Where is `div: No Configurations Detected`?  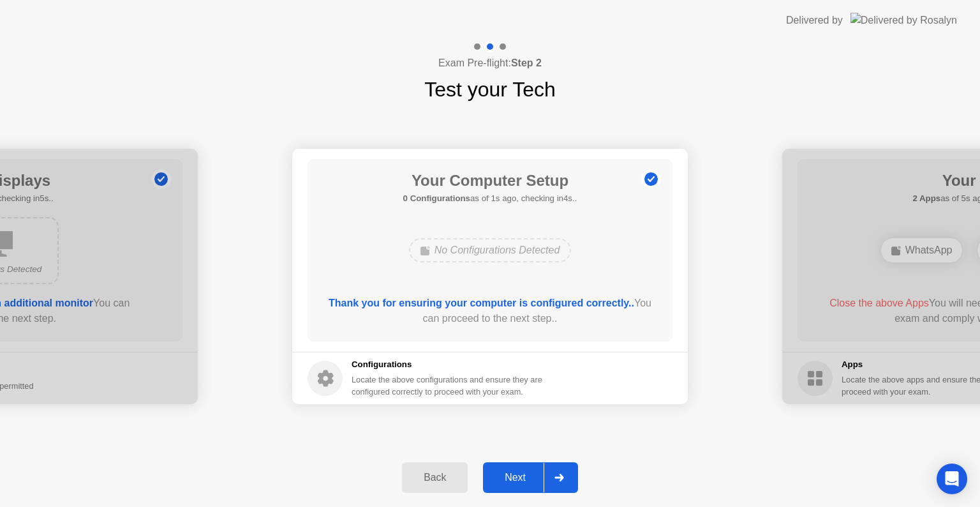
div: No Configurations Detected is located at coordinates (490, 251).